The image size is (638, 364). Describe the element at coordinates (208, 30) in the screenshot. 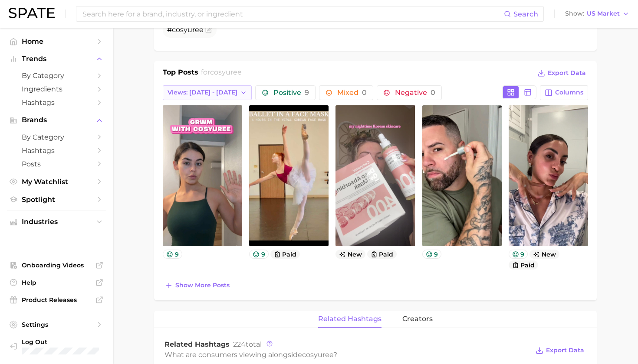

I see `button: Flag as miscategorized or irrelevant` at that location.